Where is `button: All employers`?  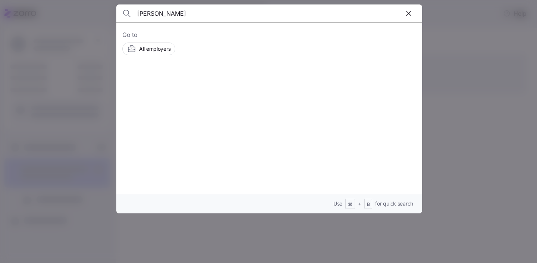
button: All employers is located at coordinates (149, 49).